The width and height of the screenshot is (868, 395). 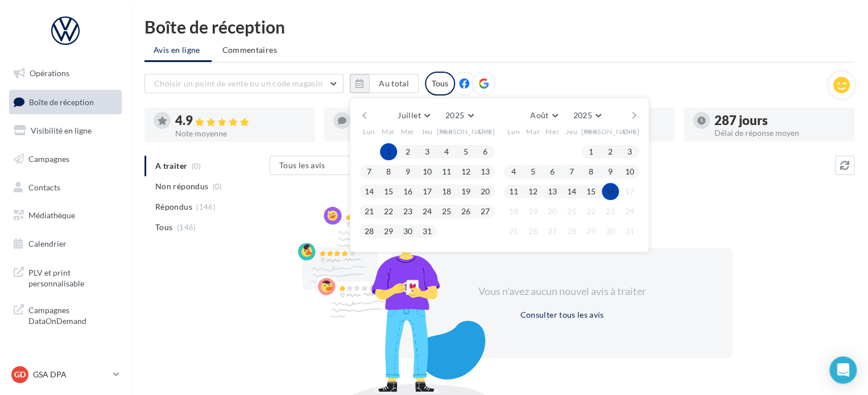 What do you see at coordinates (843, 370) in the screenshot?
I see `div: Open Intercom Messenger` at bounding box center [843, 370].